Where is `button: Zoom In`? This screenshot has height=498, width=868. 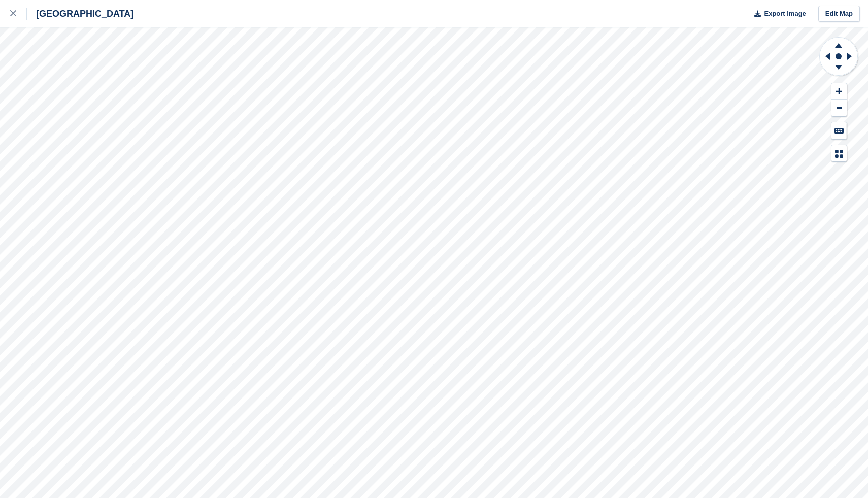
button: Zoom In is located at coordinates (839, 92).